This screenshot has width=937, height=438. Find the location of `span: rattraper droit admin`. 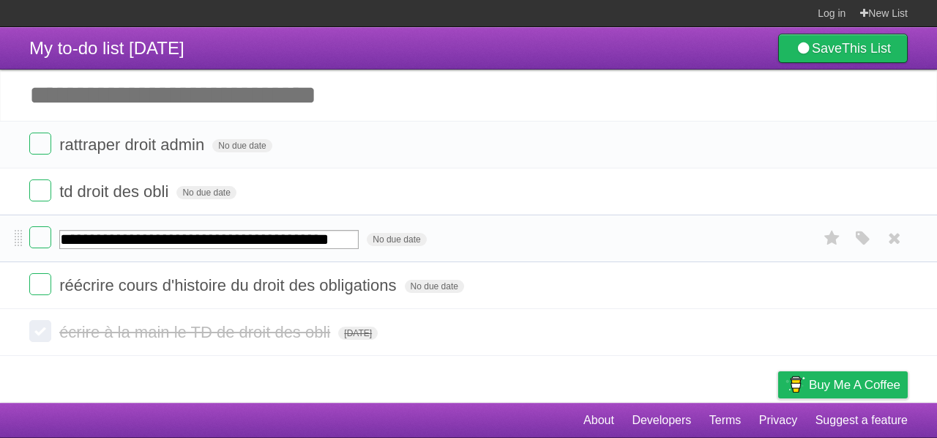

span: rattraper droit admin is located at coordinates (133, 144).